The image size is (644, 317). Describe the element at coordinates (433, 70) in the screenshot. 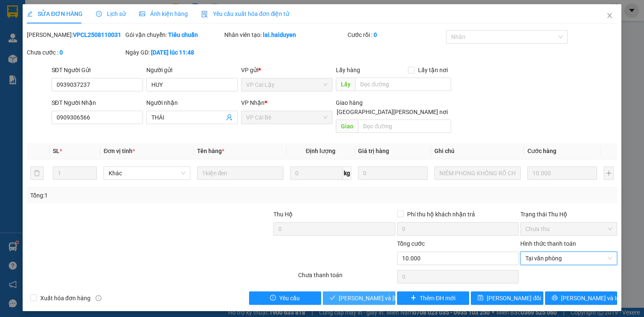

I see `span: Lấy tận nơi` at that location.